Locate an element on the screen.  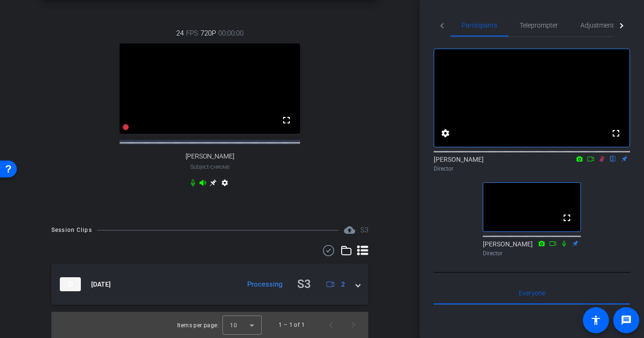
mat-icon: cloud_upload is located at coordinates (349, 229).